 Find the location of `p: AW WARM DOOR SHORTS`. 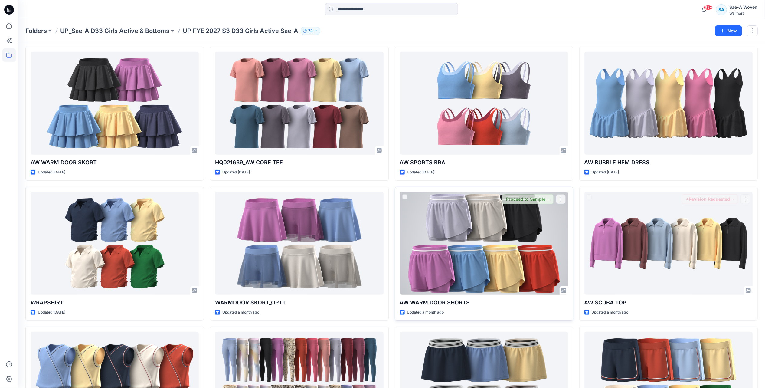

p: AW WARM DOOR SHORTS is located at coordinates (484, 302).